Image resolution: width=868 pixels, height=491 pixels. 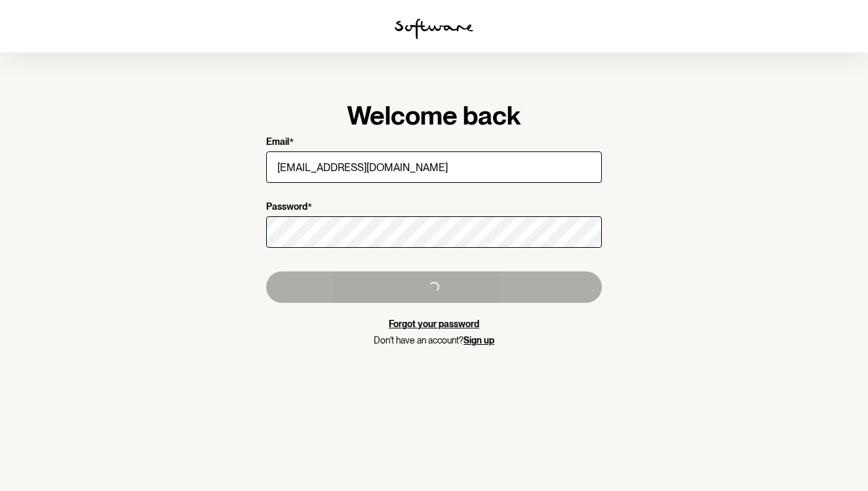 What do you see at coordinates (434, 340) in the screenshot?
I see `p: Don't have an account?` at bounding box center [434, 340].